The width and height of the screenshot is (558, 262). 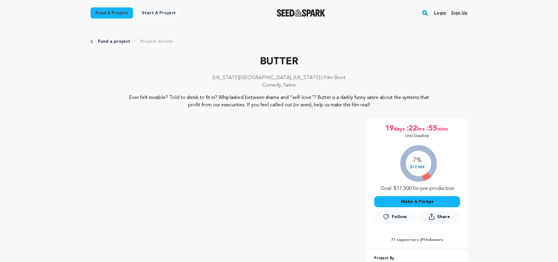 I want to click on img: Seed&Spark Logo Dark Mode, so click(x=301, y=13).